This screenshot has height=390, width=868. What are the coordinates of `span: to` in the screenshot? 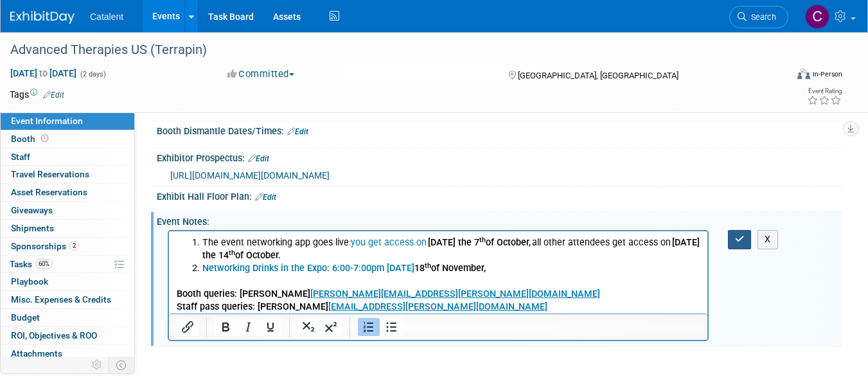 It's located at (43, 73).